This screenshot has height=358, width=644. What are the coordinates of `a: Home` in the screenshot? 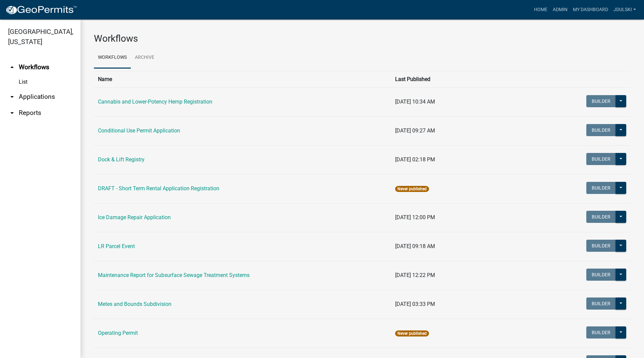 It's located at (541, 10).